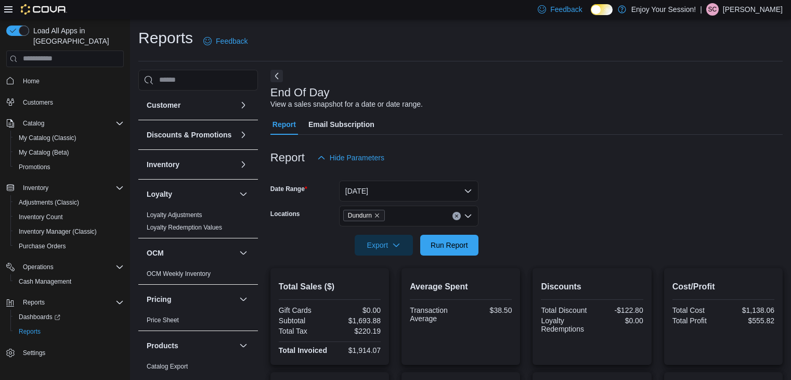 The width and height of the screenshot is (791, 380). Describe the element at coordinates (163, 320) in the screenshot. I see `span: Price Sheet` at that location.